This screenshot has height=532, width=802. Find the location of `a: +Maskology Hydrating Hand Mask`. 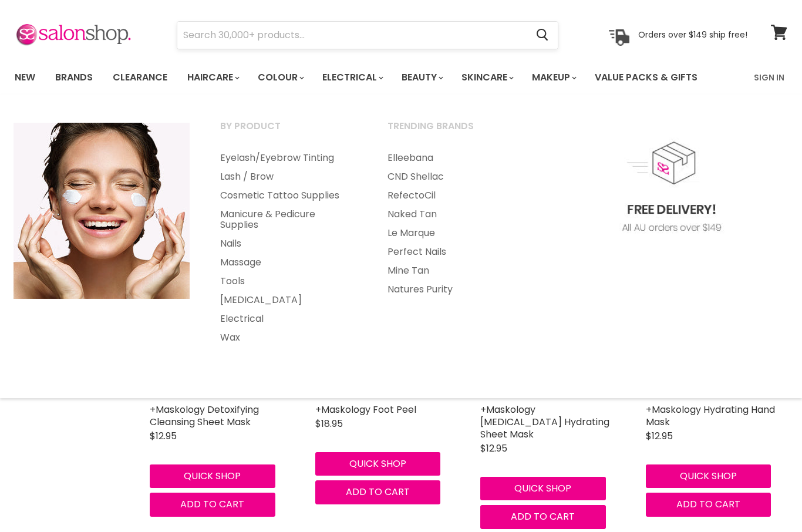

a: +Maskology Hydrating Hand Mask is located at coordinates (710, 416).